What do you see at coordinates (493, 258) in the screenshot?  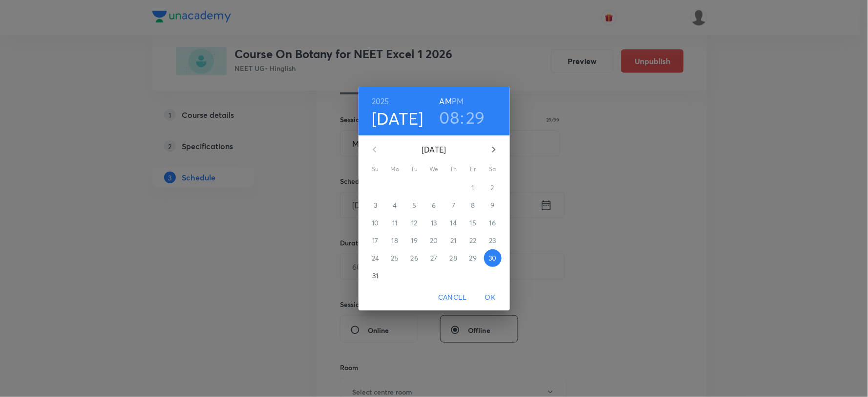 I see `button: 30` at bounding box center [493, 258].